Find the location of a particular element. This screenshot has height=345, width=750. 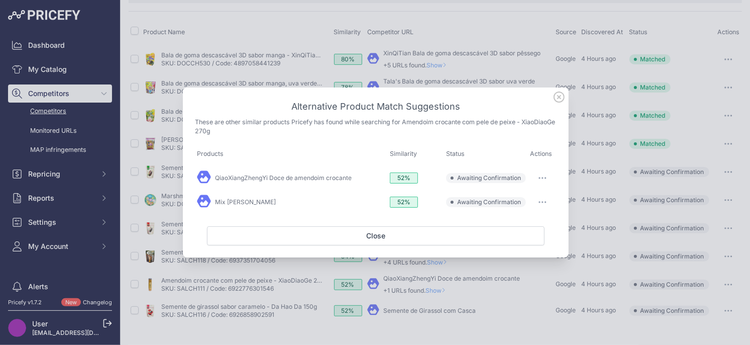

a: QiaoXiangZhengYi Doce de amendoim crocante is located at coordinates (283, 177).